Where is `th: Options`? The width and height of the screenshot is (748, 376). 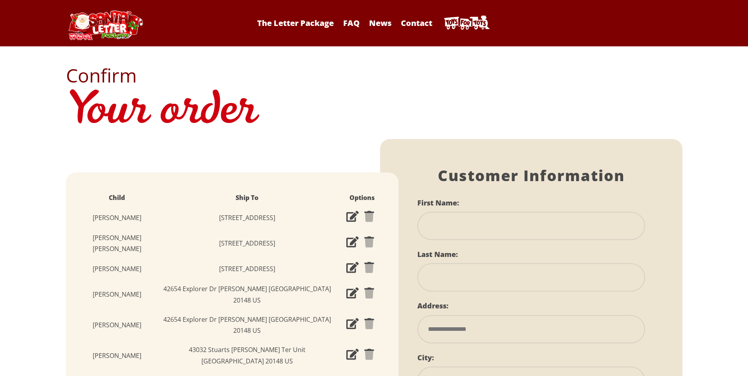
th: Options is located at coordinates (362, 197).